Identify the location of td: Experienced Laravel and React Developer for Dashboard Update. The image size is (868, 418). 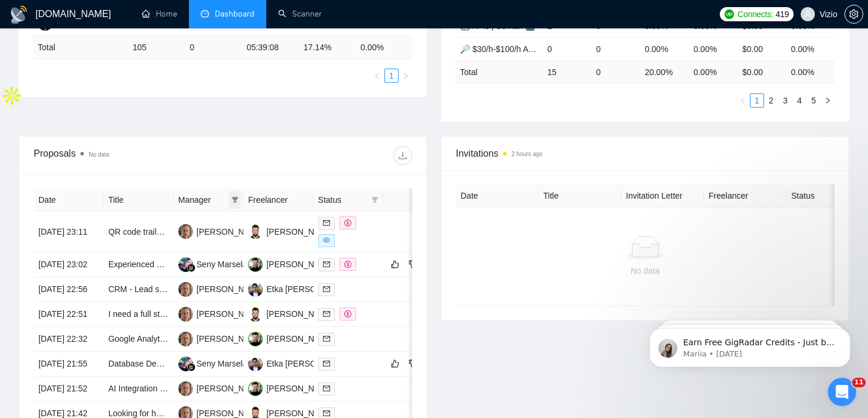
(138, 265).